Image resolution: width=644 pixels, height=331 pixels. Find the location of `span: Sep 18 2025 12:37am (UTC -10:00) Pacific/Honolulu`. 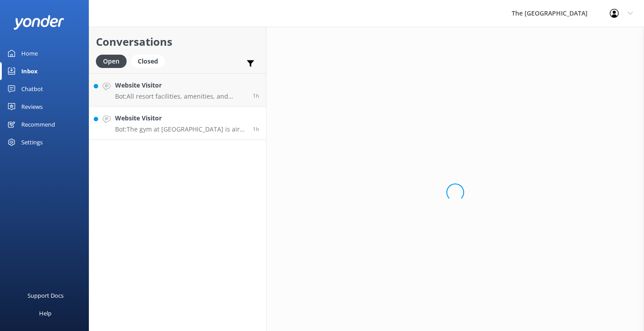

span: Sep 18 2025 12:37am (UTC -10:00) Pacific/Honolulu is located at coordinates (256, 128).